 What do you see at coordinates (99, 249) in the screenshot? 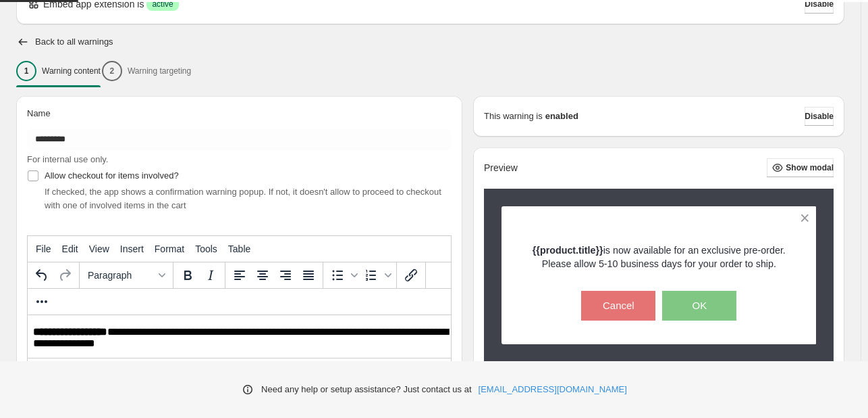
I see `span: View` at bounding box center [99, 249].